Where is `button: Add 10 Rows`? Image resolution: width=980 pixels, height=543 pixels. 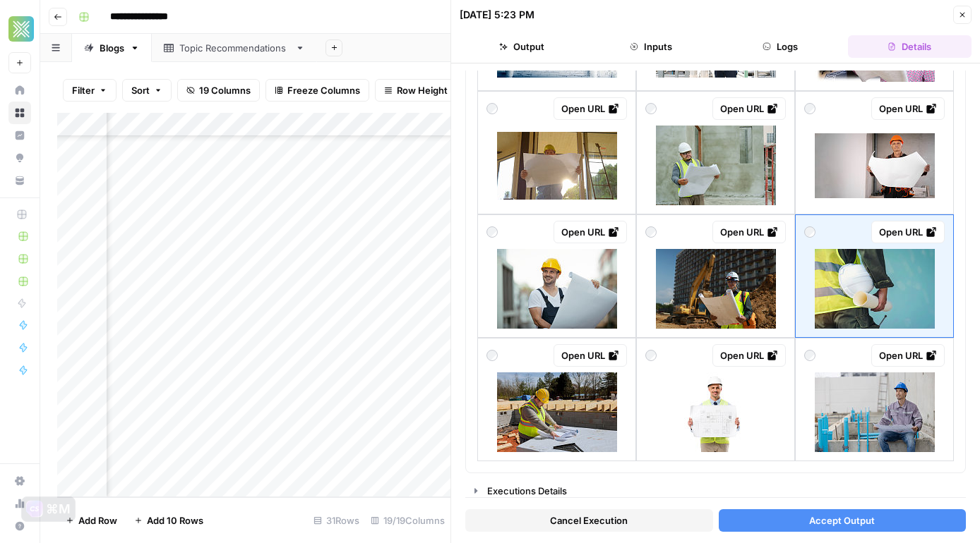 button: Add 10 Rows is located at coordinates (169, 521).